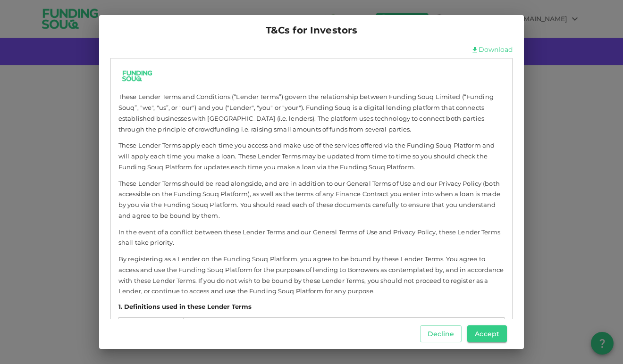 This screenshot has height=364, width=623. What do you see at coordinates (311, 238) in the screenshot?
I see `span: In the event of a conflict between these Lender Terms and our General Terms of Use and Privacy Po...` at bounding box center [311, 238].